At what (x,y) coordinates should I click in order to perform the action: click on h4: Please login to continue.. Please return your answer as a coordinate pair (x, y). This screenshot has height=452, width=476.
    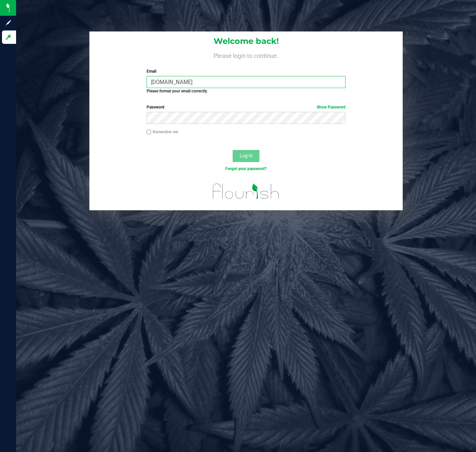
    Looking at the image, I should click on (246, 55).